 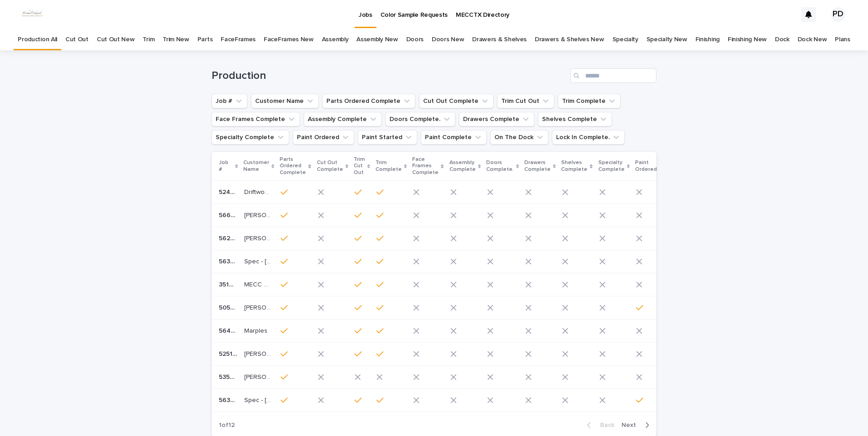 What do you see at coordinates (389, 166) in the screenshot?
I see `p: Trim Complete` at bounding box center [389, 166].